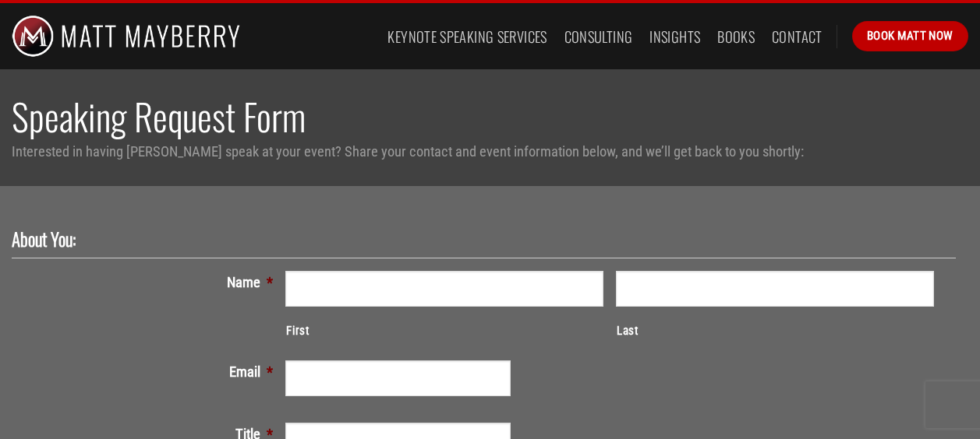 The width and height of the screenshot is (980, 439). What do you see at coordinates (148, 282) in the screenshot?
I see `label: Name` at bounding box center [148, 282].